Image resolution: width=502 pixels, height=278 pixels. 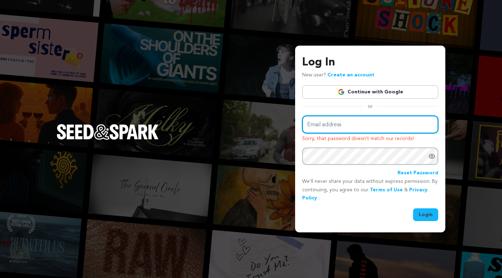 What do you see at coordinates (370, 139) in the screenshot?
I see `p: Sorry, that password doesn't match our records!` at bounding box center [370, 139].